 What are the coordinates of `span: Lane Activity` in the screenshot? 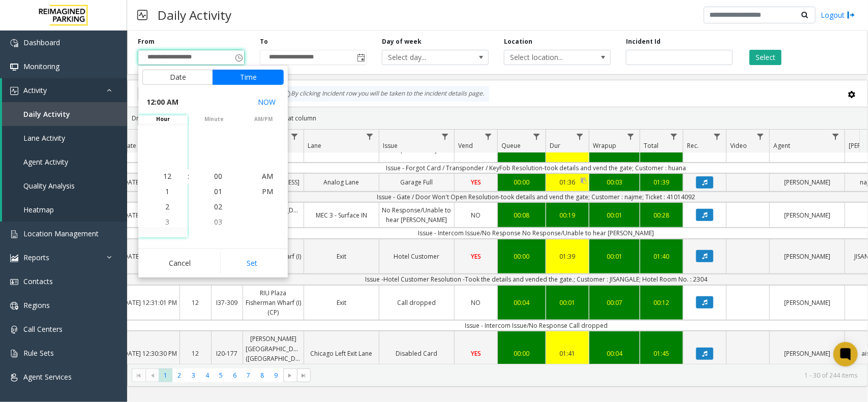 It's located at (44, 138).